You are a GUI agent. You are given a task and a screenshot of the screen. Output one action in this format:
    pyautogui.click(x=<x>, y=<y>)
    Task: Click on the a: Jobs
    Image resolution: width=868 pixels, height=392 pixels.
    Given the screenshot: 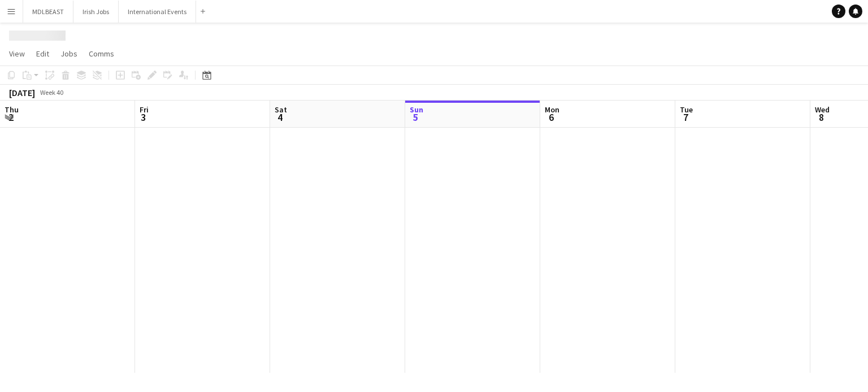 What is the action you would take?
    pyautogui.click(x=69, y=54)
    